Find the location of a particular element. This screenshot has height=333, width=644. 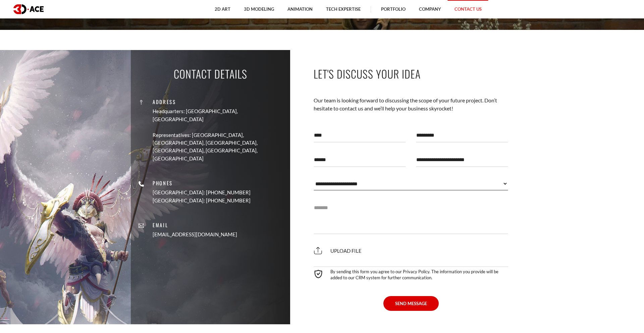

p: Our team is looking forward to discussing the scope of your future project. Don’t hesitate to con... is located at coordinates (411, 104).